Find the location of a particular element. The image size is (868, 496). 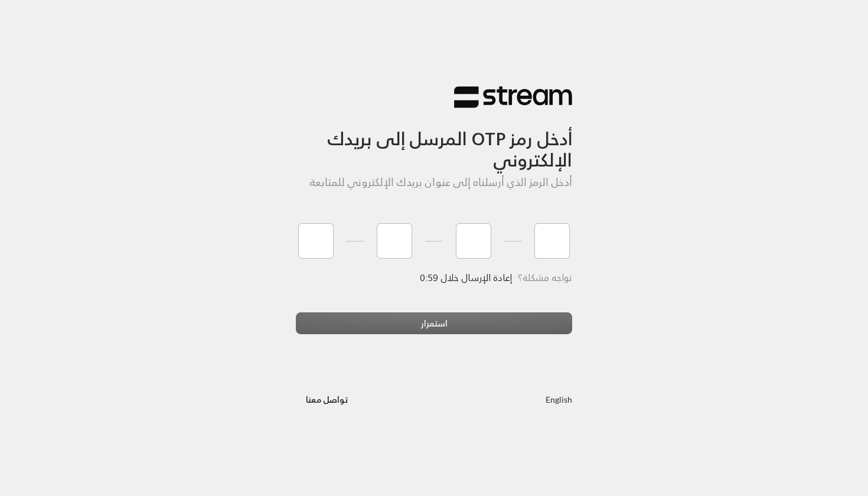

img: Stream Logo is located at coordinates (513, 97).